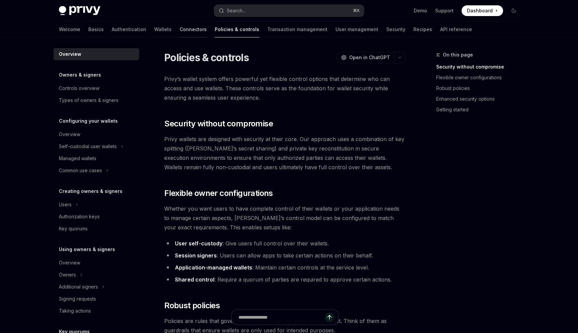 The height and width of the screenshot is (333, 578). What do you see at coordinates (284, 279) in the screenshot?
I see `li: : Require a quorum of parties are required to approve certain actions.` at bounding box center [284, 279].